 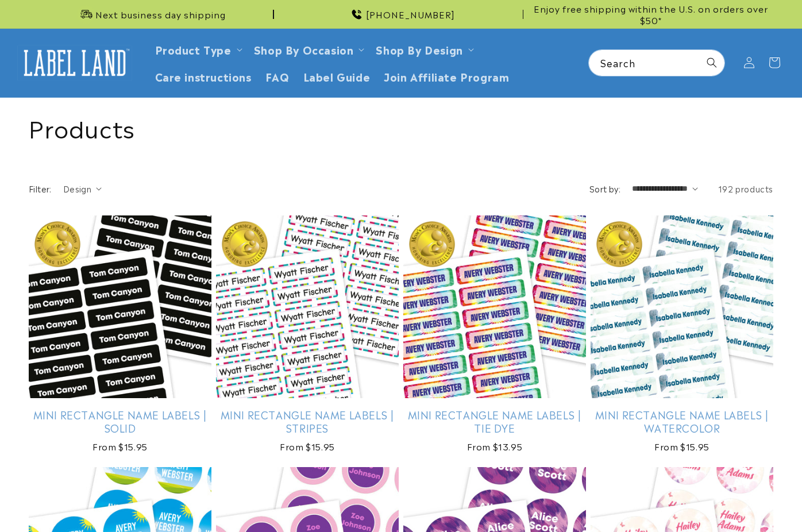 What do you see at coordinates (75, 62) in the screenshot?
I see `img: Label Land` at bounding box center [75, 62].